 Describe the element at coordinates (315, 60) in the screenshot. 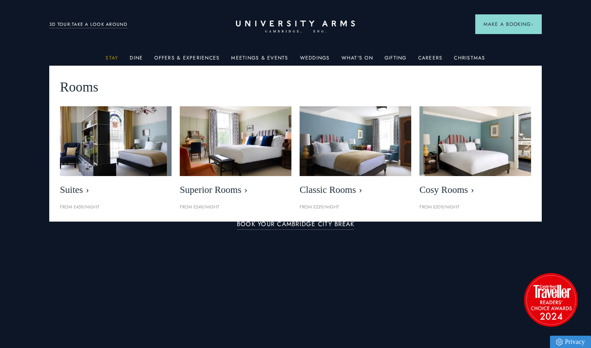

I see `a: Weddings` at that location.